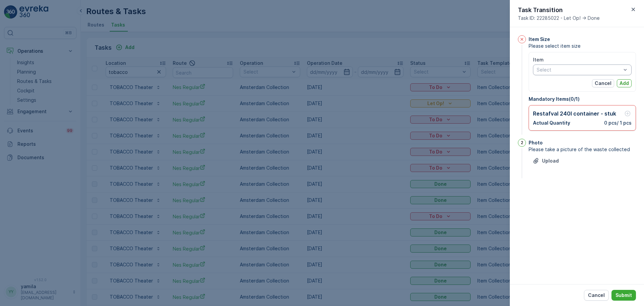 Image resolution: width=644 pixels, height=306 pixels. I want to click on button: Upload File, so click(546, 161).